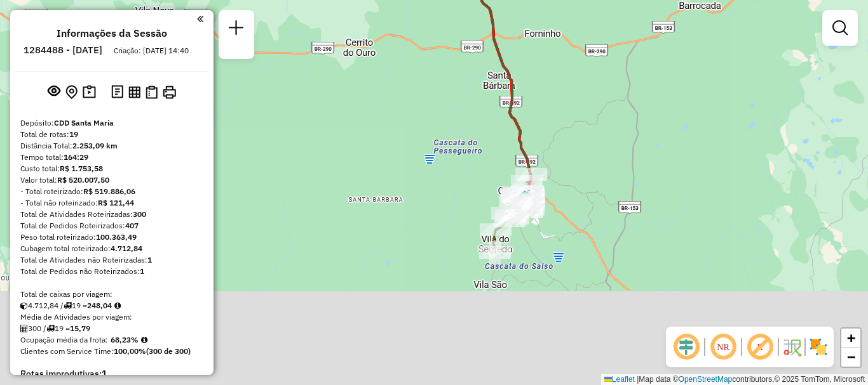  Describe the element at coordinates (84, 122) in the screenshot. I see `strong: CDD Santa Maria` at that location.